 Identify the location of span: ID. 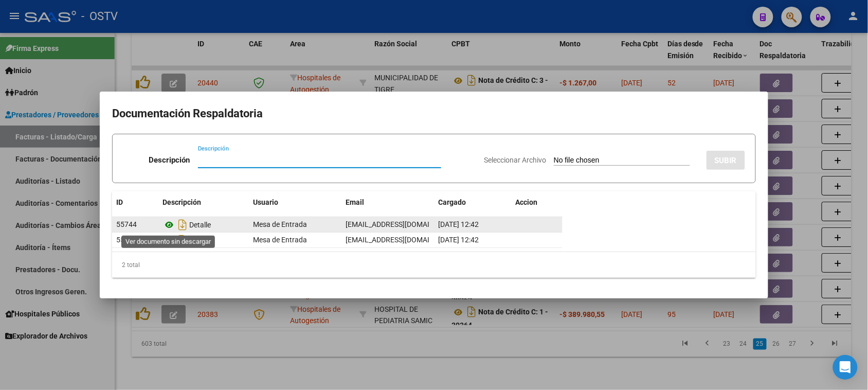
(119, 202).